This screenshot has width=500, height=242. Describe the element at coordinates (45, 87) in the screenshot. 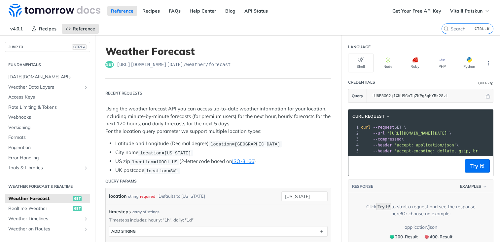

I see `span: Weather Data Layers` at that location.